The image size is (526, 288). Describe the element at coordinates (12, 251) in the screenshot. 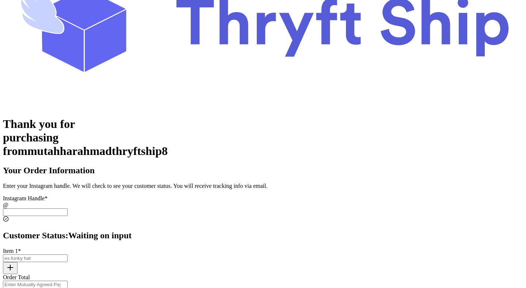

I see `label: Item 1` at that location.